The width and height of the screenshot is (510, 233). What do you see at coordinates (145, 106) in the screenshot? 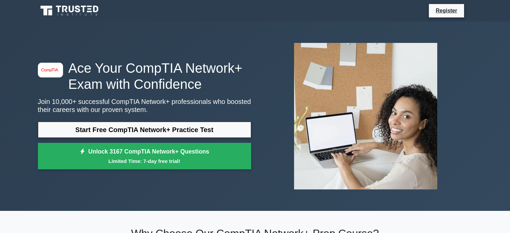
I see `p: Join 10,000+ successful CompTIA Network+ professionals who boosted their careers with our proven ...` at bounding box center [145, 106].